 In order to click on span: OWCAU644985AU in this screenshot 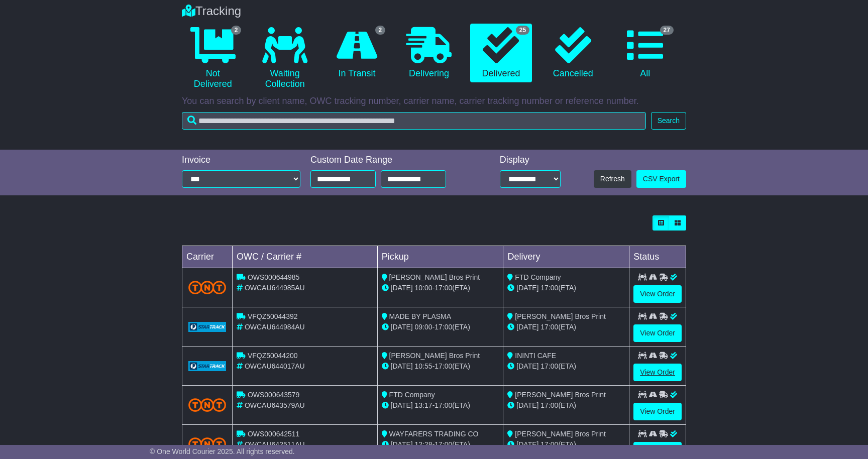, I will do `click(275, 288)`.